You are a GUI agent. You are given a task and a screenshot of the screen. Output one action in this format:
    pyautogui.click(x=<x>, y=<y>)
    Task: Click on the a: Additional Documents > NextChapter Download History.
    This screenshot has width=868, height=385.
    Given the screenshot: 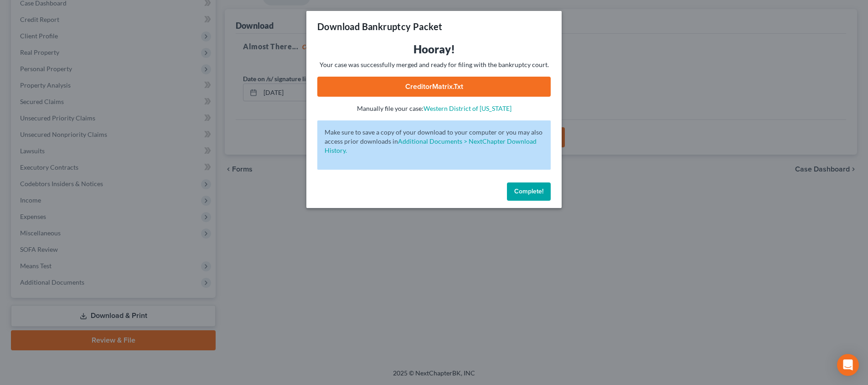 What is the action you would take?
    pyautogui.click(x=430, y=146)
    